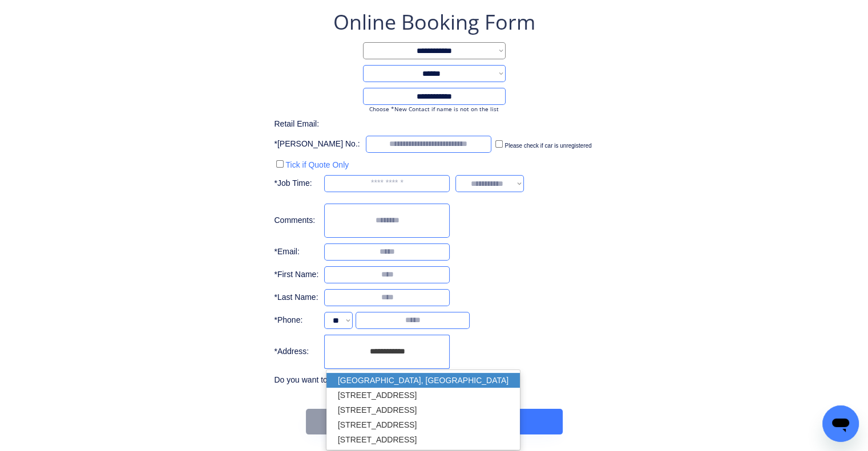 The height and width of the screenshot is (451, 868). Describe the element at coordinates (362, 380) in the screenshot. I see `div: Do you want to book job at a different address?` at that location.